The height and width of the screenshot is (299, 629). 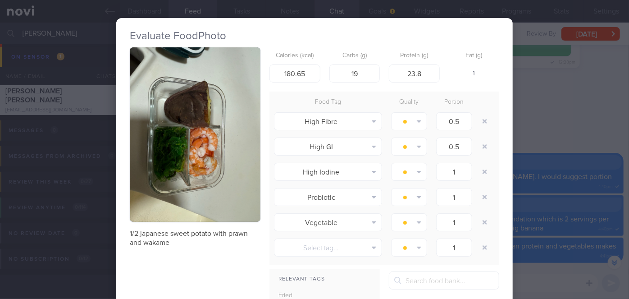 I want to click on div: Food Tag, so click(x=328, y=102).